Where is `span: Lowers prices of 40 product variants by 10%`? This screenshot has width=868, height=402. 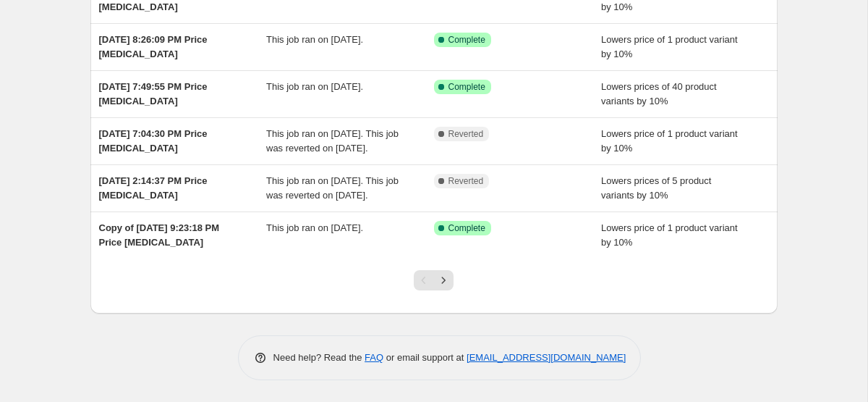
span: Lowers prices of 40 product variants by 10% is located at coordinates (659, 93).